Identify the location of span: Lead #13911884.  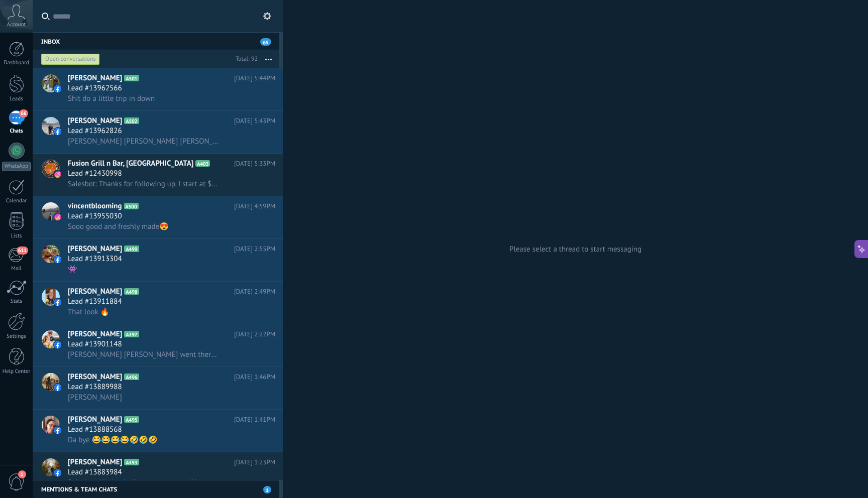
(95, 302).